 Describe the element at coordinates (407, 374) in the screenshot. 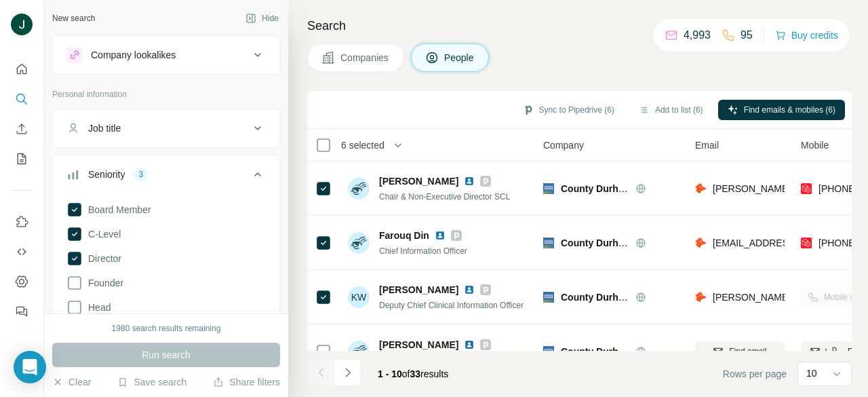

I see `span: of` at that location.